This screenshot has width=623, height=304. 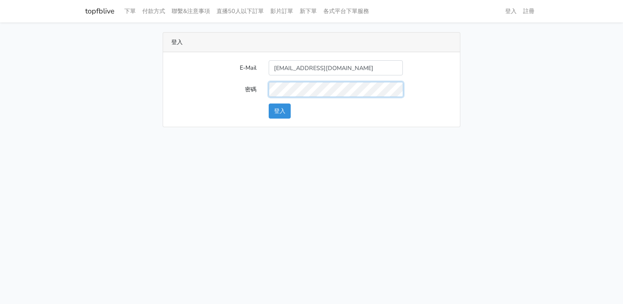 What do you see at coordinates (511, 11) in the screenshot?
I see `a: 登入` at bounding box center [511, 11].